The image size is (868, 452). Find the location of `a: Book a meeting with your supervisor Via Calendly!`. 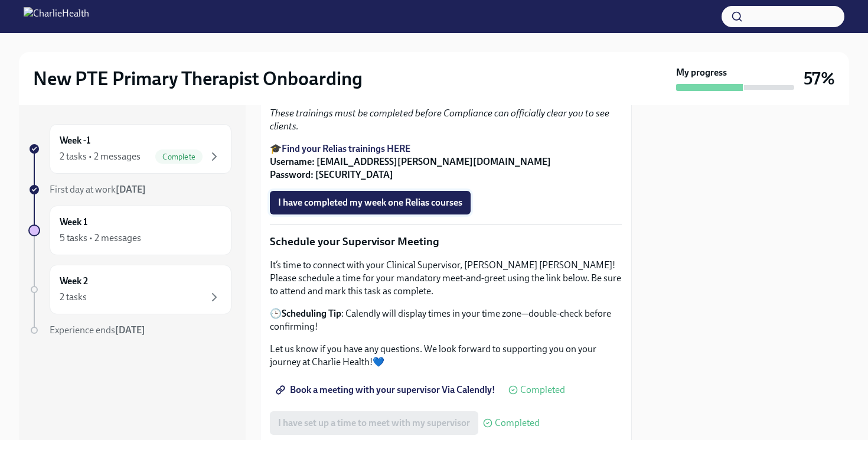

a: Book a meeting with your supervisor Via Calendly! is located at coordinates (387, 390).